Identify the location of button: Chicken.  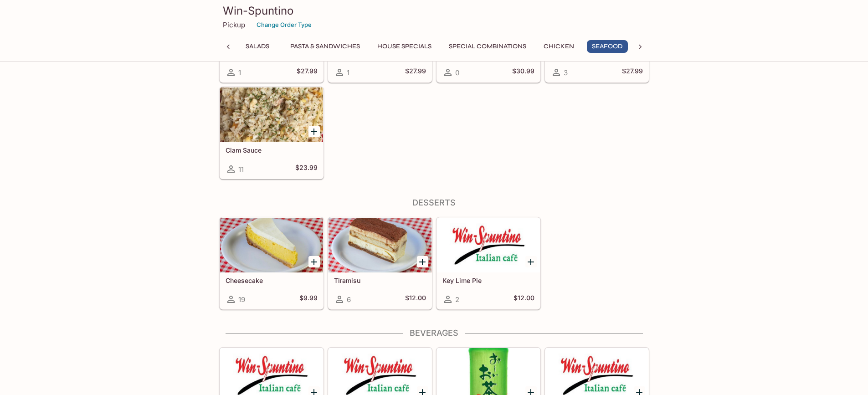
(559, 46).